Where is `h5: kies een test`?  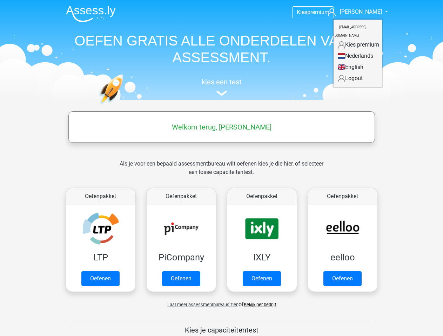
h5: kies een test is located at coordinates (221, 82).